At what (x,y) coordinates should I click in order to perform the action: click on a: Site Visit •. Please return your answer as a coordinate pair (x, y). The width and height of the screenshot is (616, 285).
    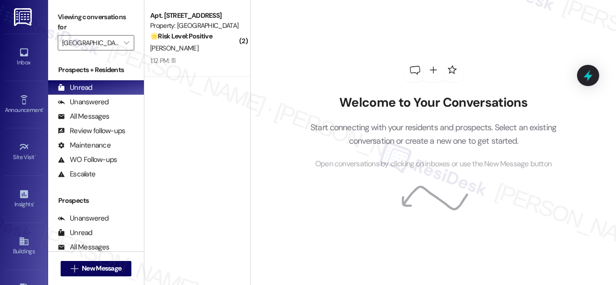
    Looking at the image, I should click on (24, 152).